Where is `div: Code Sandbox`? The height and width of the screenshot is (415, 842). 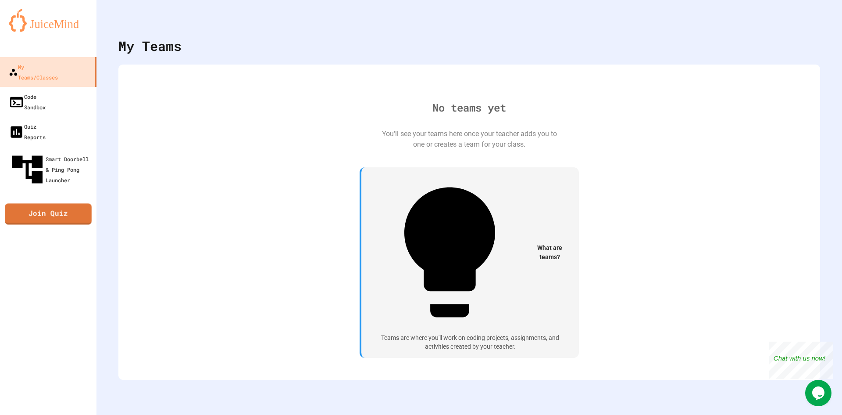
div: Code Sandbox is located at coordinates (27, 102).